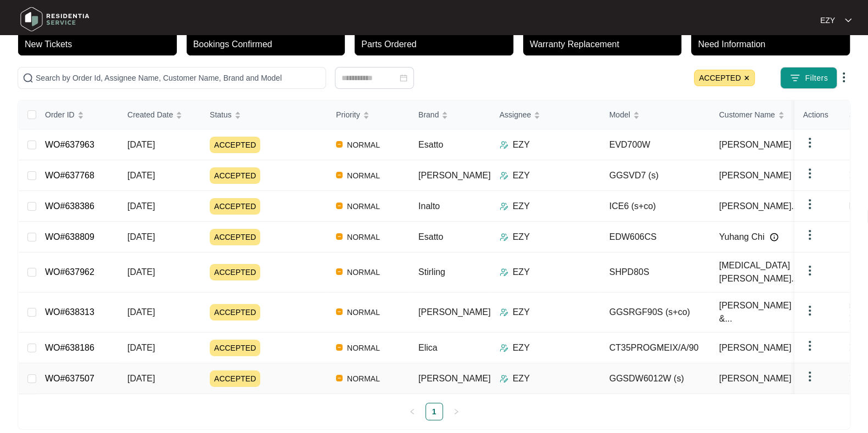 This screenshot has width=868, height=433. Describe the element at coordinates (774, 44) in the screenshot. I see `p: Need Information` at that location.